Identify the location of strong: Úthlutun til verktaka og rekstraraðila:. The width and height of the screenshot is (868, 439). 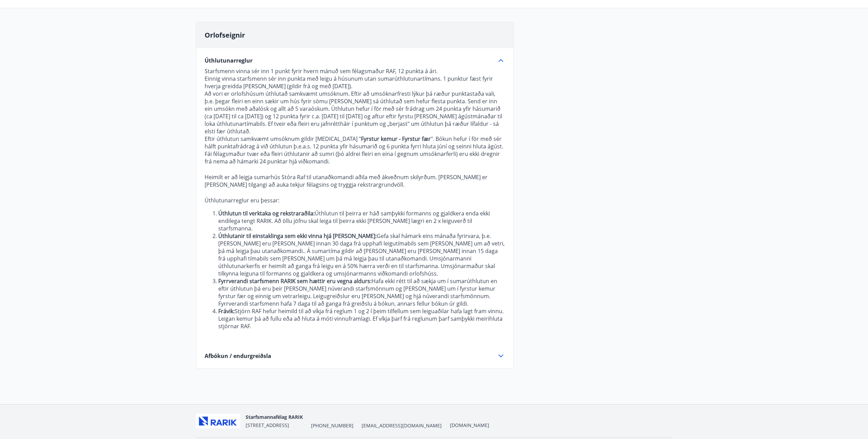
(267, 213).